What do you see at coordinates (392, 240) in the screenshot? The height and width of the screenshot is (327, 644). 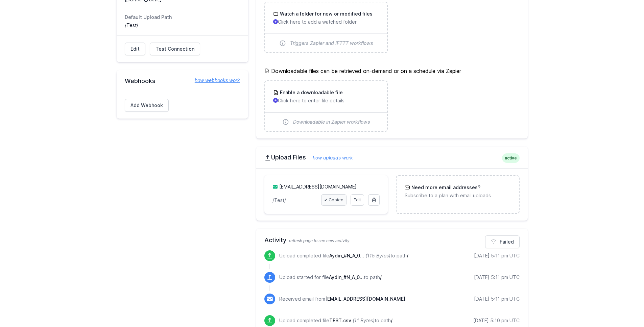 I see `h2: Activity` at bounding box center [392, 240].